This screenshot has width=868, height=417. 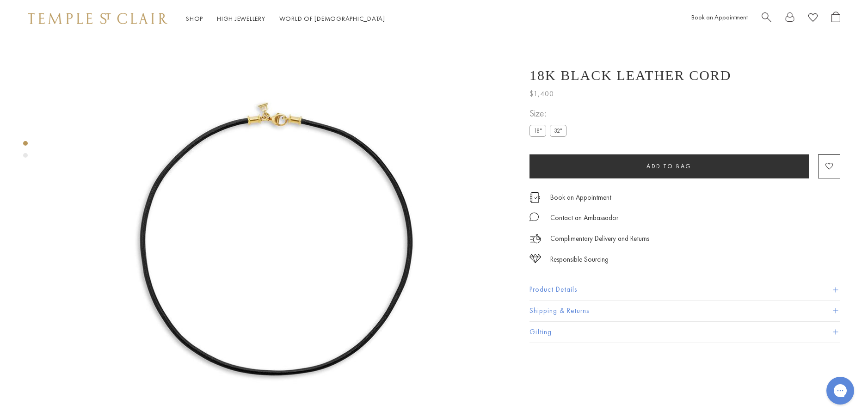 I want to click on a: Search, so click(x=766, y=18).